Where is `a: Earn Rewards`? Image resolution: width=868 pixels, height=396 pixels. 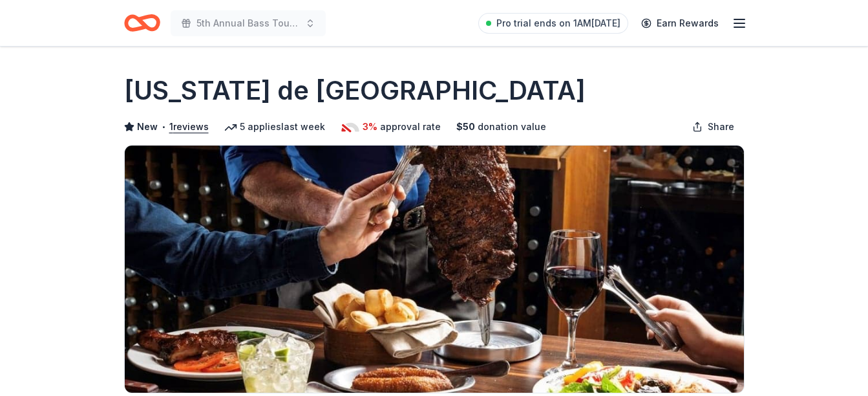
a: Earn Rewards is located at coordinates (680, 23).